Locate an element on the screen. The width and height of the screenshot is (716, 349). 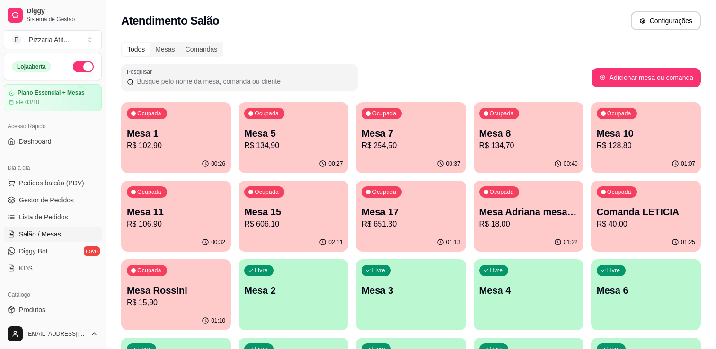
p: Mesa 3 is located at coordinates (411, 291).